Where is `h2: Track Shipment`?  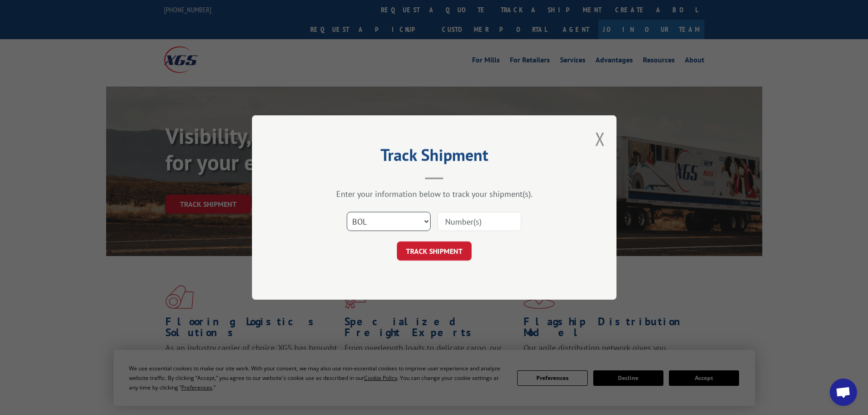
h2: Track Shipment is located at coordinates (434, 157).